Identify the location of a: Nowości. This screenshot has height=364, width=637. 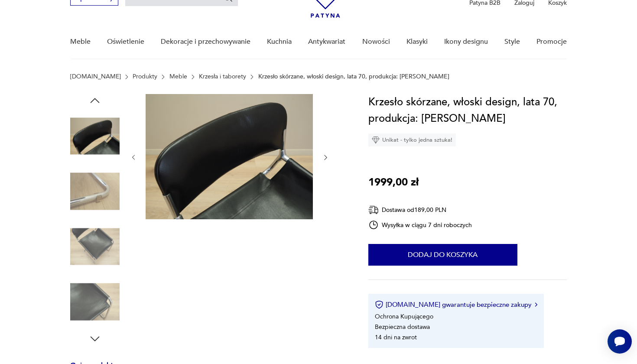
(376, 42).